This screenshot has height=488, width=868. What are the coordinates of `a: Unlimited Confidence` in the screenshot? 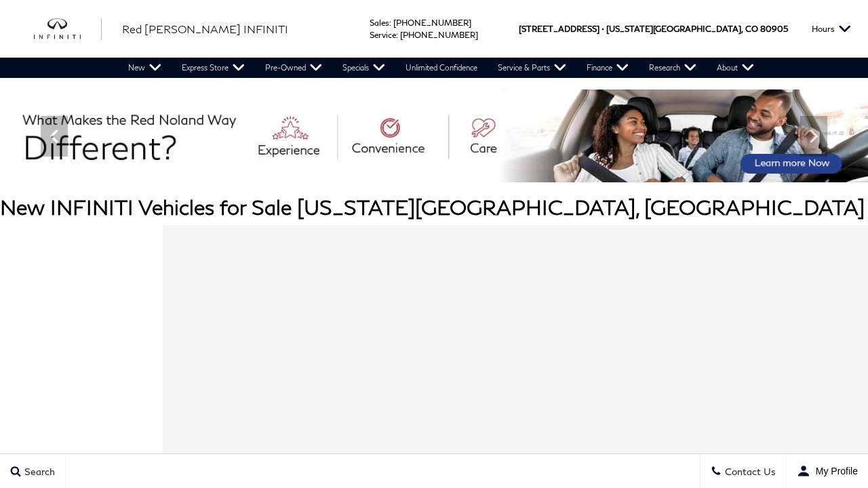 It's located at (441, 68).